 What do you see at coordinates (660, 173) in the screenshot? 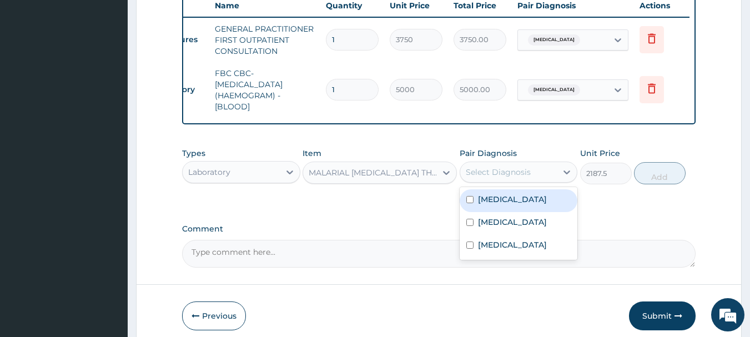
I see `button: Add` at bounding box center [660, 173].